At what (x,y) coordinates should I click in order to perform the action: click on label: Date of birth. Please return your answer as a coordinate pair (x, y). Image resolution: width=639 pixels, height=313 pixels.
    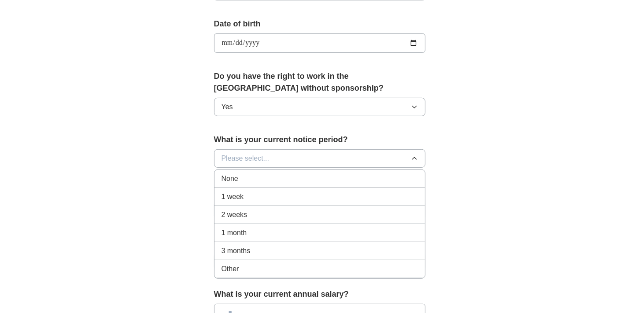
    Looking at the image, I should click on (320, 24).